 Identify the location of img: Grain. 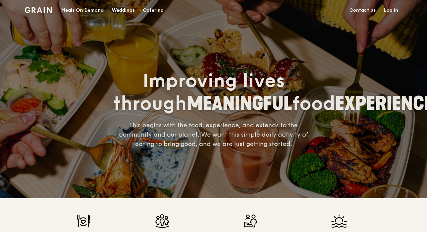
(38, 10).